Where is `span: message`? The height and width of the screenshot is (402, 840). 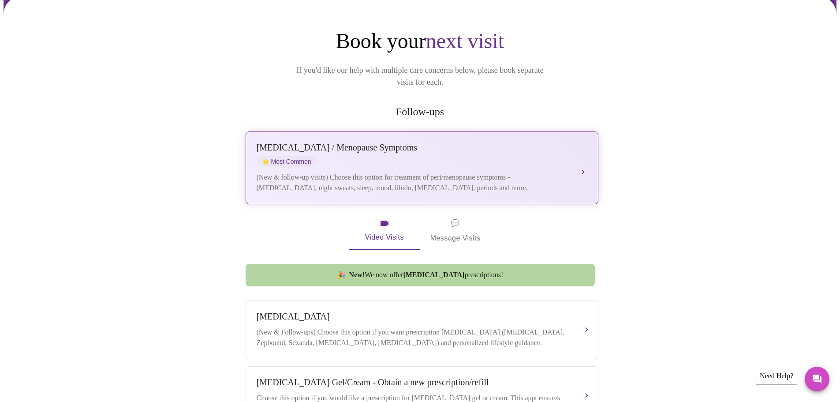
span: message is located at coordinates (455, 223).